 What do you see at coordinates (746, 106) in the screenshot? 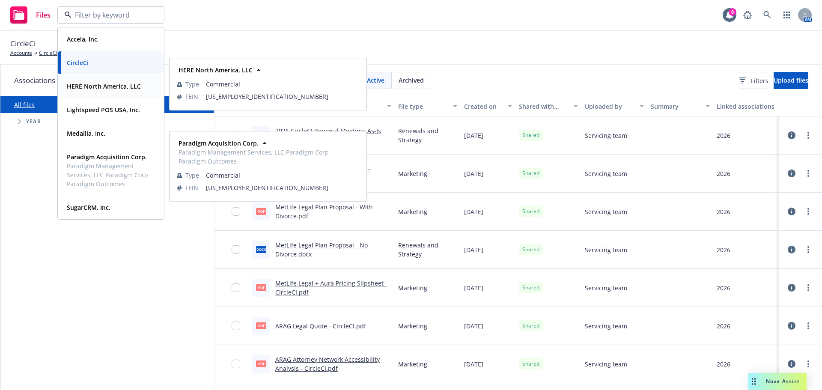
I see `div: Linked associations` at bounding box center [746, 106].